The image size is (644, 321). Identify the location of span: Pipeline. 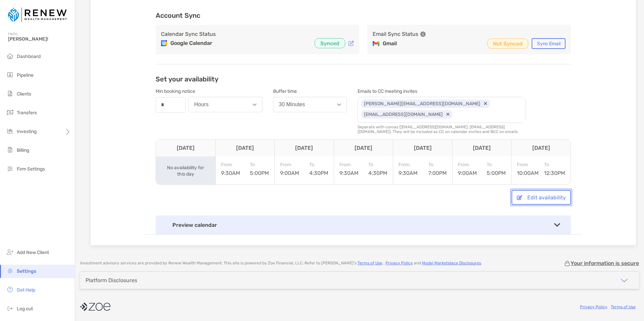
(25, 75).